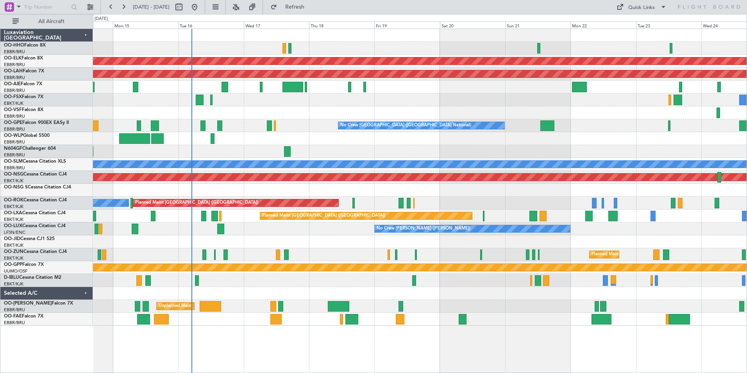 The height and width of the screenshot is (373, 747). Describe the element at coordinates (23, 110) in the screenshot. I see `a: OO-VSFFalcon 8X` at that location.